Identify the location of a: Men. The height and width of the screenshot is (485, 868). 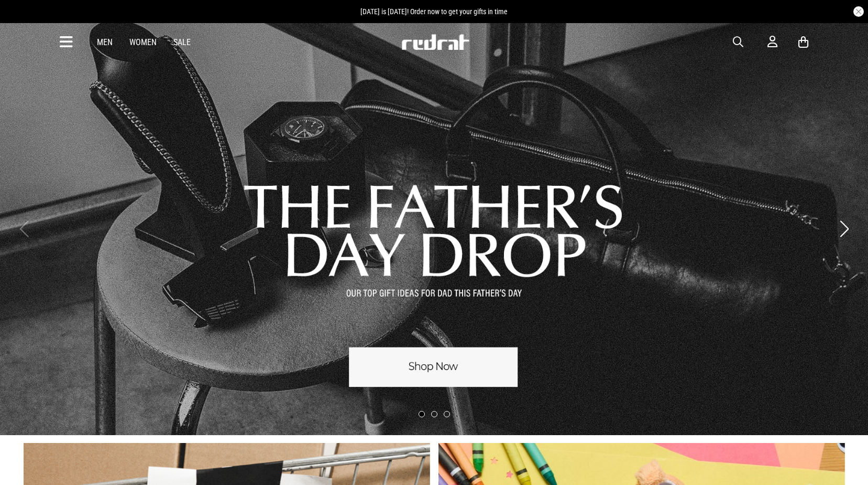
(105, 42).